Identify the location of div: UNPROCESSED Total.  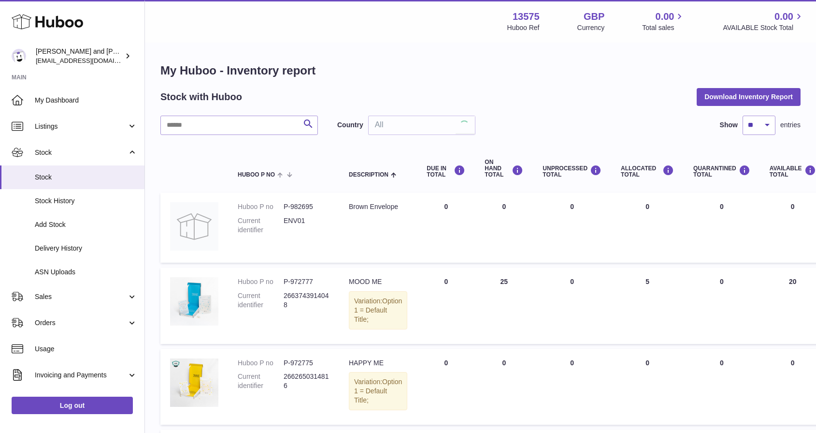
(572, 171).